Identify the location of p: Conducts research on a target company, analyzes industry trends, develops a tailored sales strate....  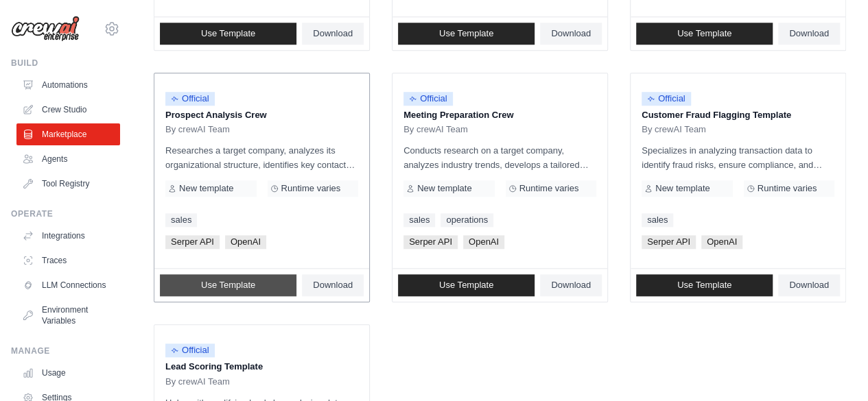
(500, 158).